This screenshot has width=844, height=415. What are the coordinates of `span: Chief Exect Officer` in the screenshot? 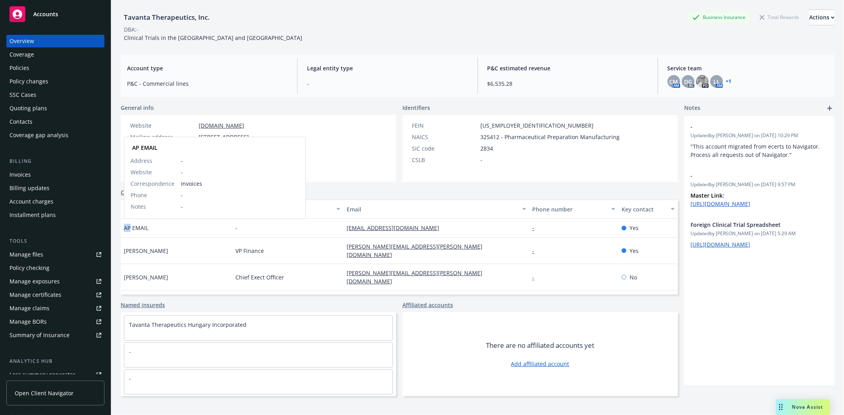 It's located at (260, 277).